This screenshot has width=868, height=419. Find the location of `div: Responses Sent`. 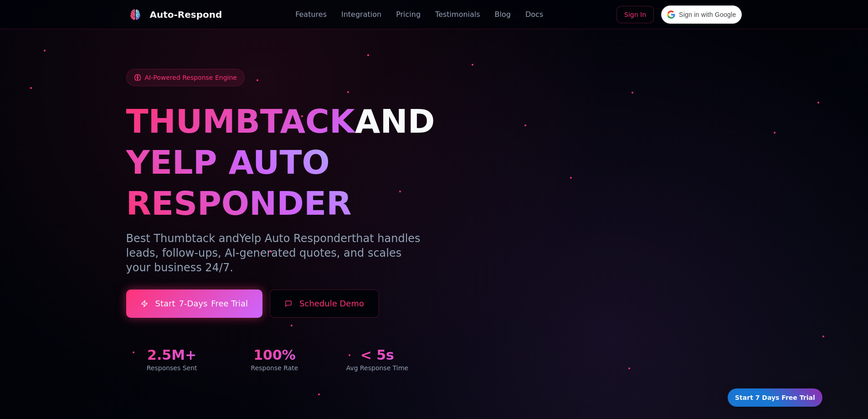

div: Responses Sent is located at coordinates (172, 368).